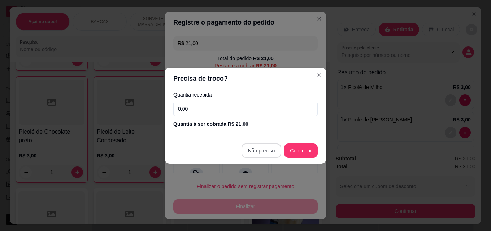 This screenshot has height=231, width=491. Describe the element at coordinates (246, 124) in the screenshot. I see `div: Quantia à ser cobrada R$ 21,00` at that location.